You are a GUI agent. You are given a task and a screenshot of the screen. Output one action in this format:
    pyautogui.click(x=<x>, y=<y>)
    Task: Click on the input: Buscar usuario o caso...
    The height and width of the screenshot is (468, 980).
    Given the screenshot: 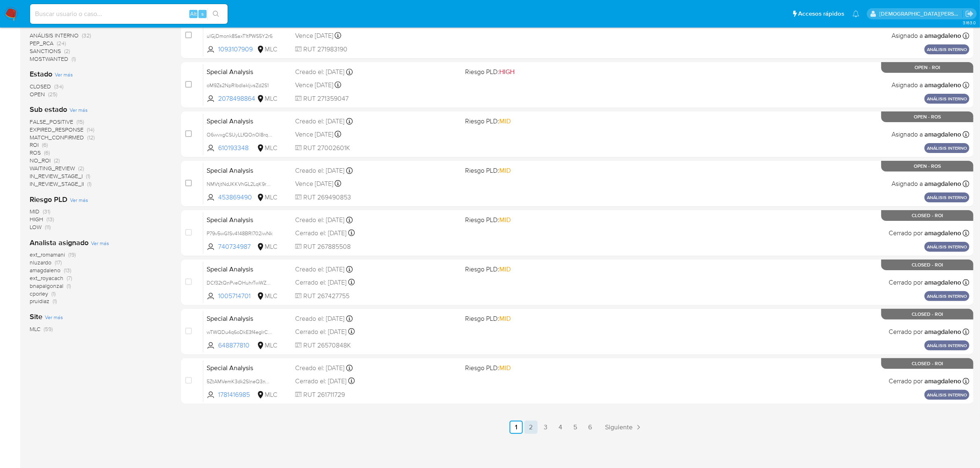 What is the action you would take?
    pyautogui.click(x=129, y=14)
    